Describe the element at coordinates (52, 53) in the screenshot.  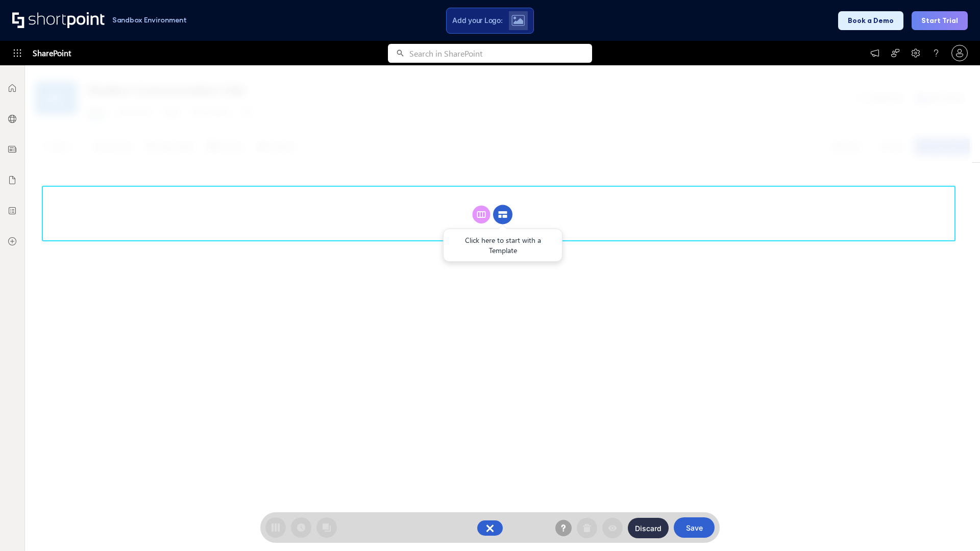
I see `span: SharePoint` at that location.